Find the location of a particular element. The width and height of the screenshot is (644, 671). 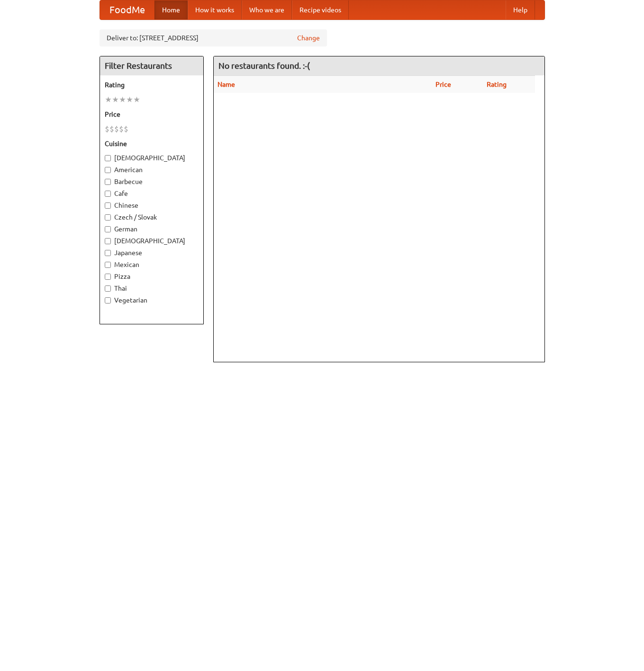

a: Help is located at coordinates (521, 10).